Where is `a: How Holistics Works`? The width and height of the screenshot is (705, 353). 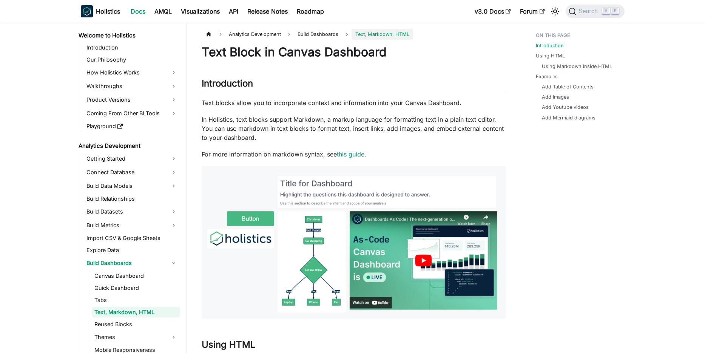
a: How Holistics Works is located at coordinates (132, 73).